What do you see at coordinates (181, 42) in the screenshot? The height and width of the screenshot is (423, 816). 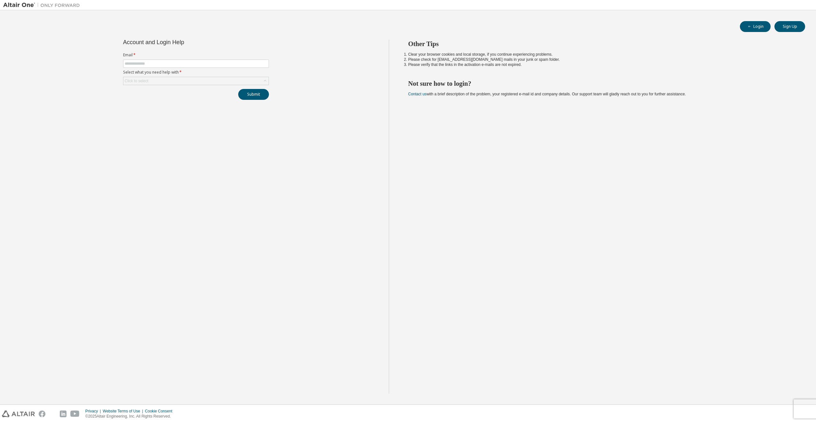 I see `div: Account and Login Help` at bounding box center [181, 42].